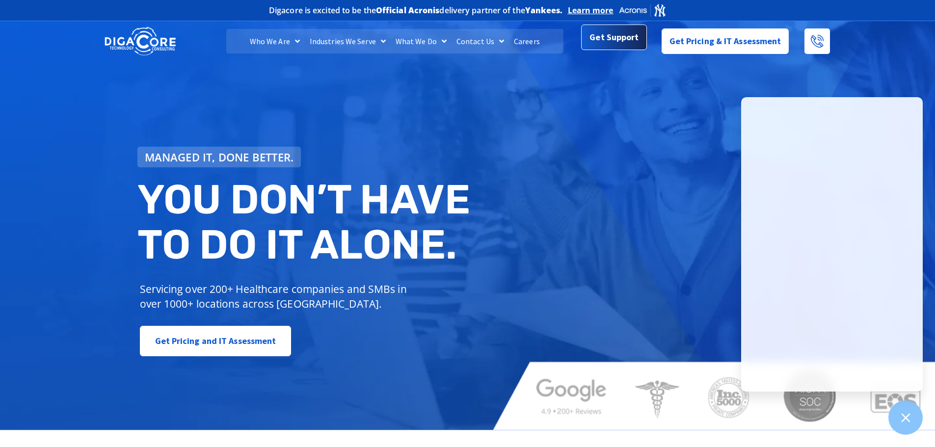 The image size is (935, 447). I want to click on a: Contact Us, so click(480, 41).